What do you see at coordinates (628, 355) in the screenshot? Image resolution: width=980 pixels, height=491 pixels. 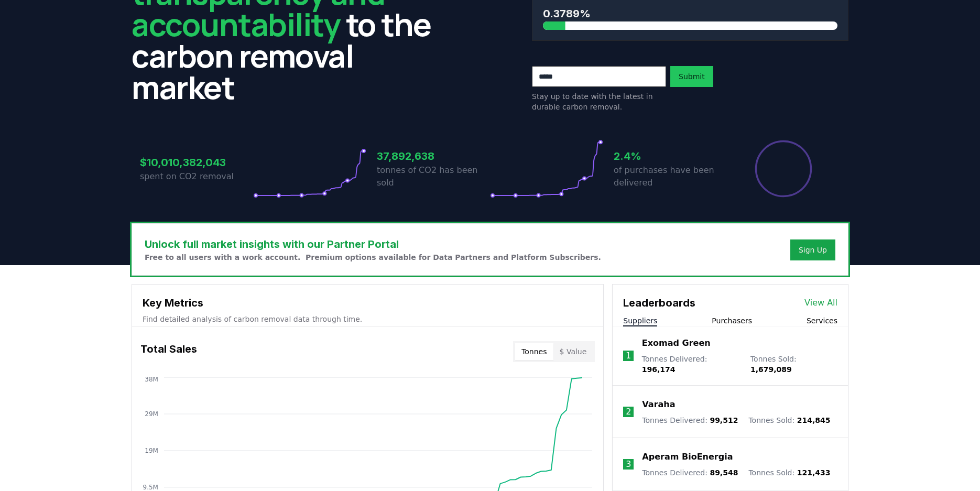 I see `p: 1` at bounding box center [628, 355].